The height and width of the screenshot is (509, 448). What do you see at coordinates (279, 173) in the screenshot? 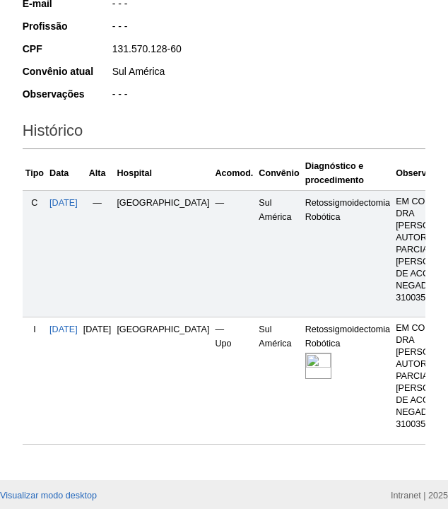
I see `th: Convênio` at bounding box center [279, 173].